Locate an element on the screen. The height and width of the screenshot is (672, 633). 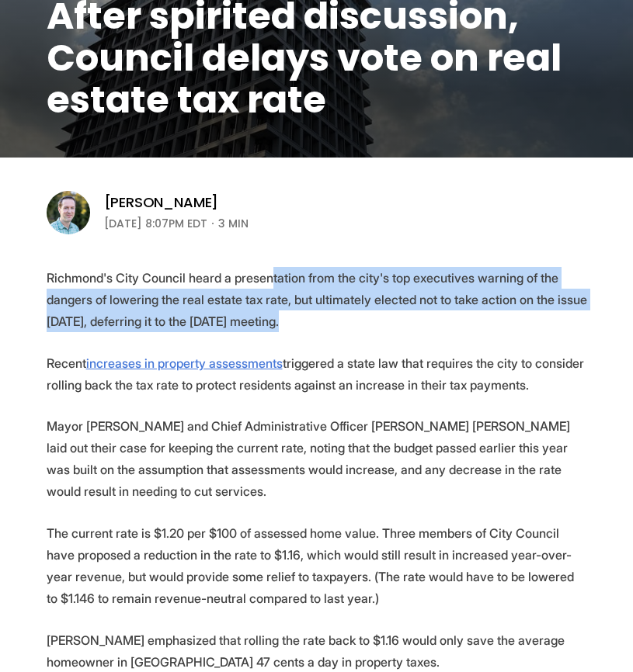
p: Richmond's City Council heard a presentation from the city's top executives warning of the danger... is located at coordinates (316, 300).